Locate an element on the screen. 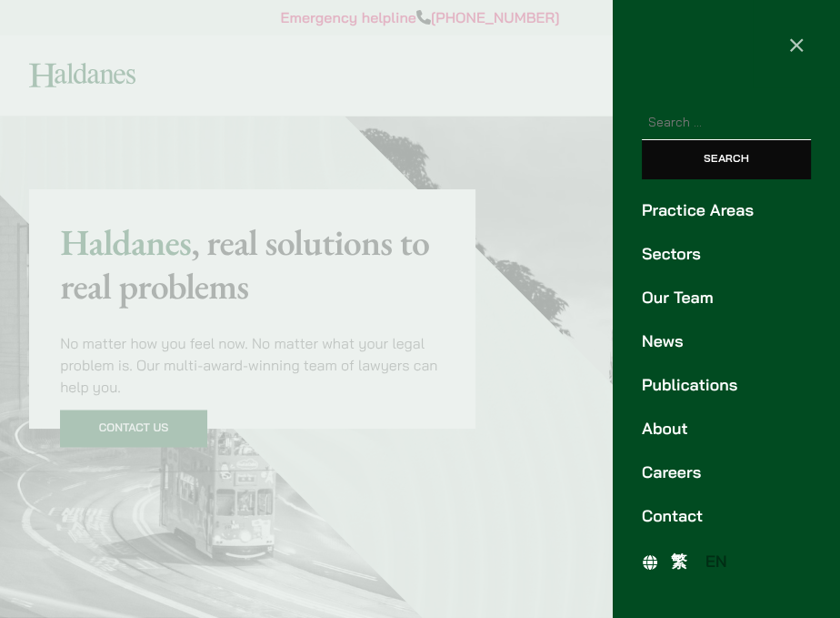 This screenshot has height=618, width=840. a: EN is located at coordinates (717, 561).